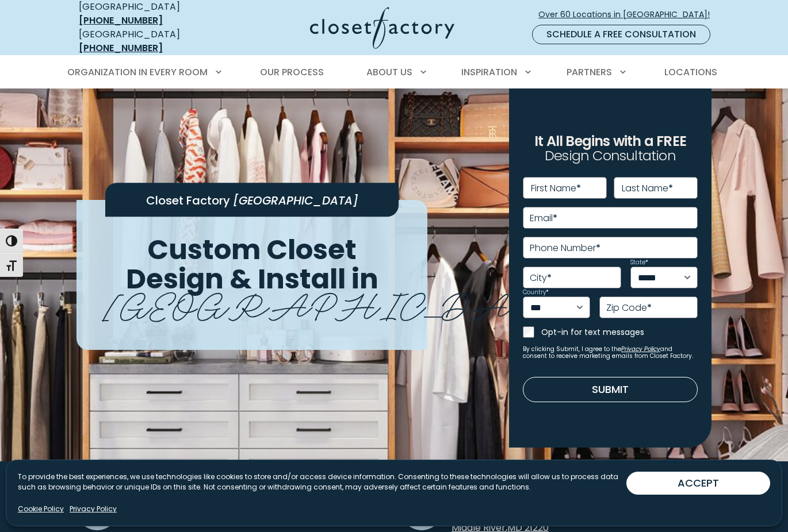  Describe the element at coordinates (610, 353) in the screenshot. I see `small: By clicking Submit, I agree to the and consent to receive marketing emails from Closet Factory.` at that location.